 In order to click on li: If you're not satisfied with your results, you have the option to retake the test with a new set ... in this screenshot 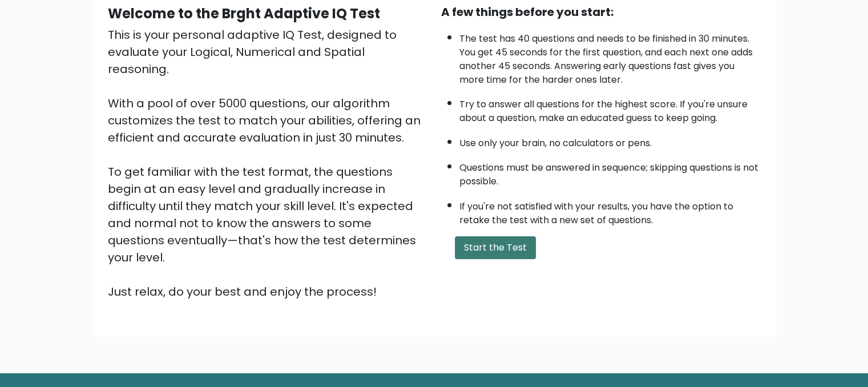, I will do `click(610, 210)`.